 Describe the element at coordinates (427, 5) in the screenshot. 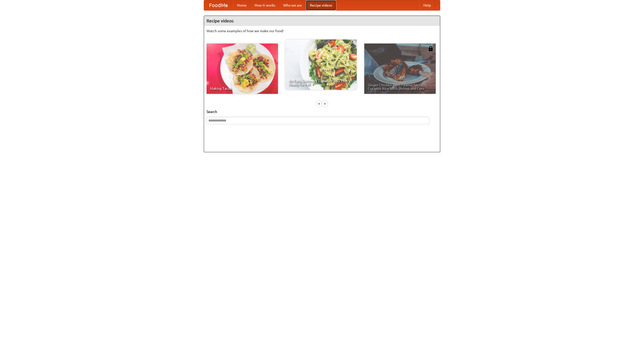

I see `a: Help` at that location.